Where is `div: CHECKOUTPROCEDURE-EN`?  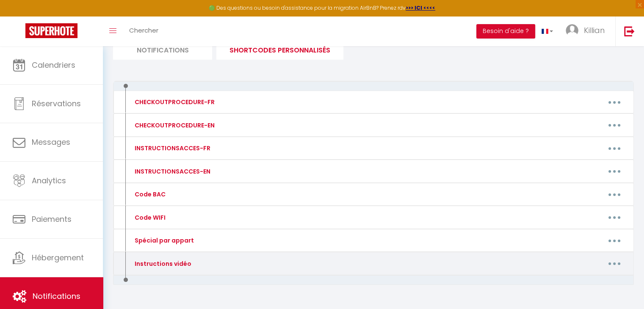
div: CHECKOUTPROCEDURE-EN is located at coordinates (173, 125).